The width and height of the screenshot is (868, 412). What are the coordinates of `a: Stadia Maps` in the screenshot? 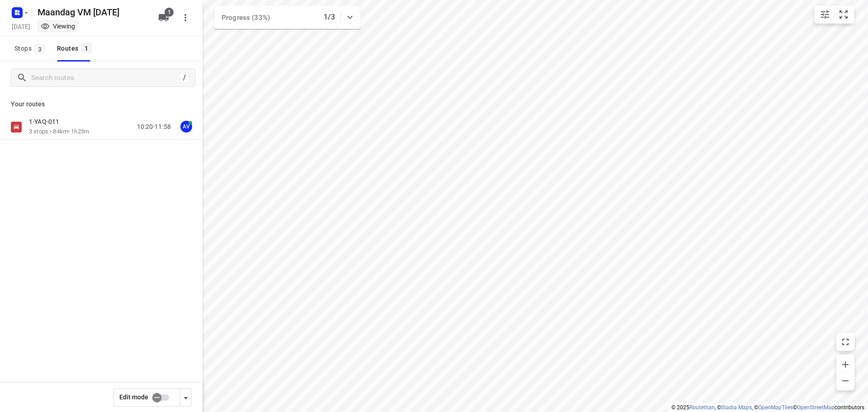 It's located at (737, 408).